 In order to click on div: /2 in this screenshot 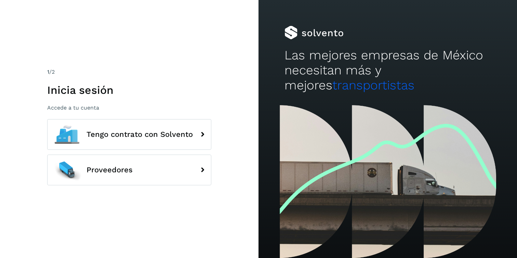, I will do `click(129, 72)`.